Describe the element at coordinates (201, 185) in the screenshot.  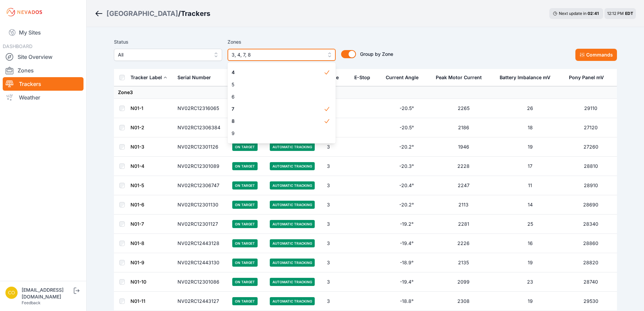
I see `td: NV02RC12306747` at that location.